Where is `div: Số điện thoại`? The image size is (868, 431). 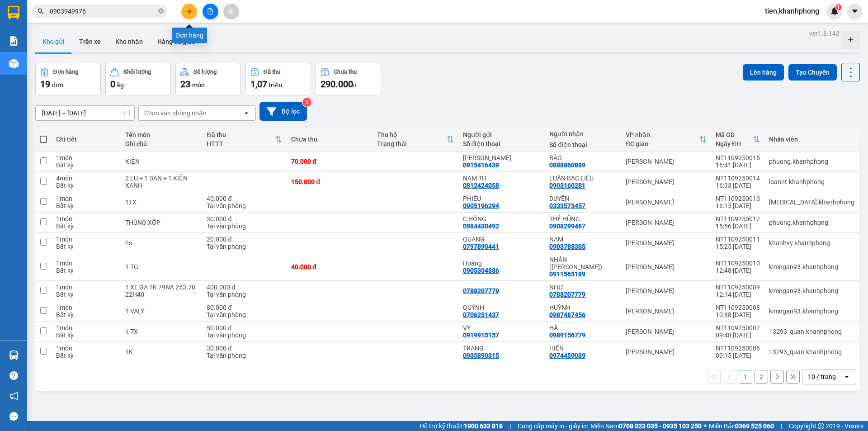 div: Số điện thoại is located at coordinates (501, 143).